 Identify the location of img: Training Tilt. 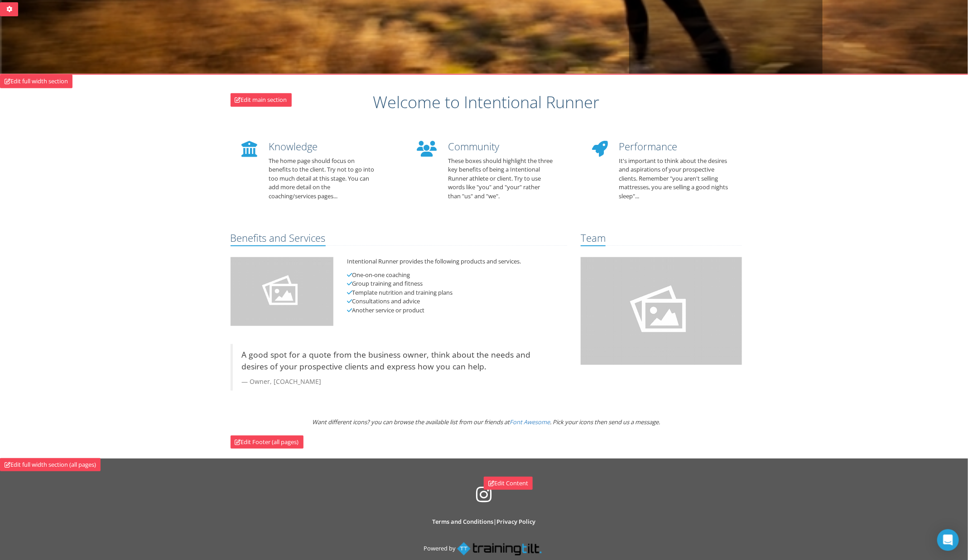
(501, 549).